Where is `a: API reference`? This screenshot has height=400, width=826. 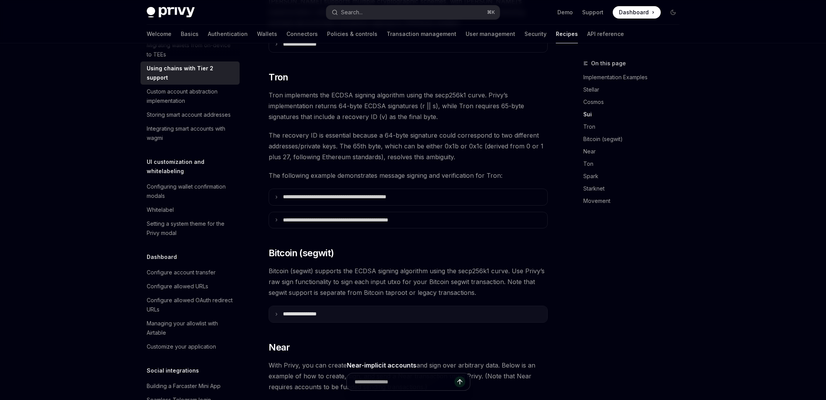 a: API reference is located at coordinates (605, 34).